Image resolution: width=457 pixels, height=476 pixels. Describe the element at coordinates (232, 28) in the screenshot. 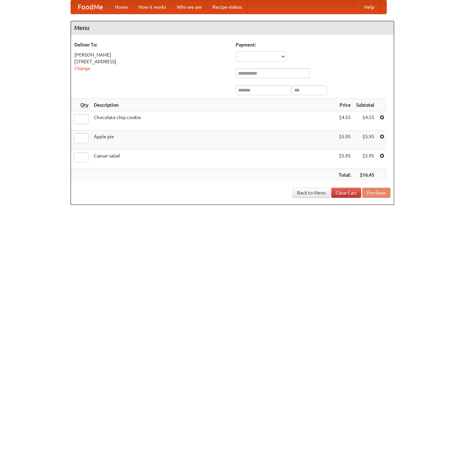

I see `h4: Menu` at that location.